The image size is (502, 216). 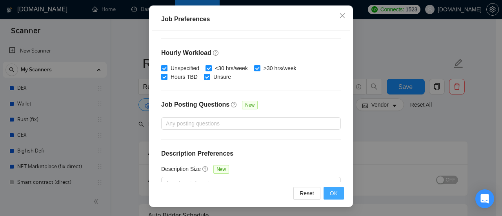 What do you see at coordinates (222, 77) in the screenshot?
I see `span: Unsure` at bounding box center [222, 77].